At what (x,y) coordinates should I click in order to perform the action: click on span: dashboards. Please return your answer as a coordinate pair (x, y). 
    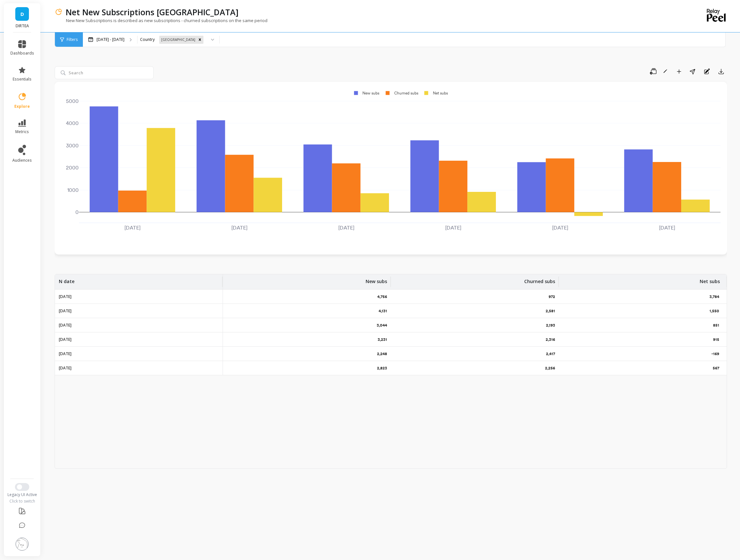
    Looking at the image, I should click on (22, 53).